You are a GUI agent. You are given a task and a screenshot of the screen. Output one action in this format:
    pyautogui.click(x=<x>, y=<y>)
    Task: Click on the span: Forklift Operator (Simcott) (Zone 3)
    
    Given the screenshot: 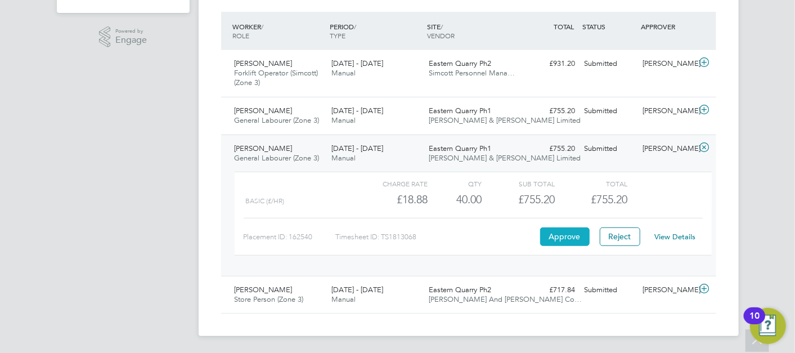 What is the action you would take?
    pyautogui.click(x=276, y=78)
    